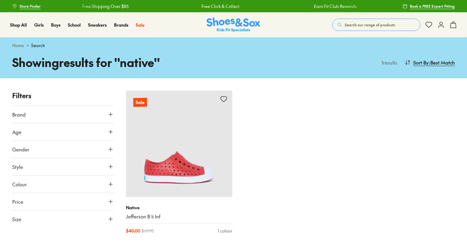 This screenshot has width=467, height=242. I want to click on span: Book a FREE Expert Fitting, so click(432, 6).